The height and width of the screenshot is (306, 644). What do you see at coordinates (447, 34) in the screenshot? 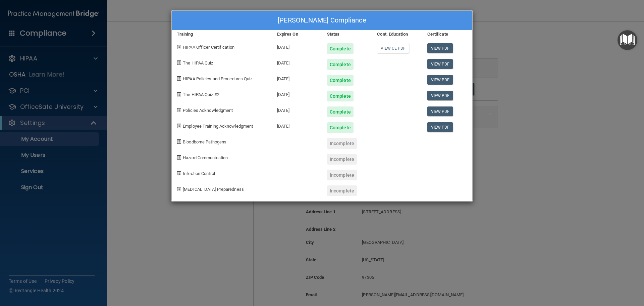
I see `div: Certificate` at bounding box center [447, 34].